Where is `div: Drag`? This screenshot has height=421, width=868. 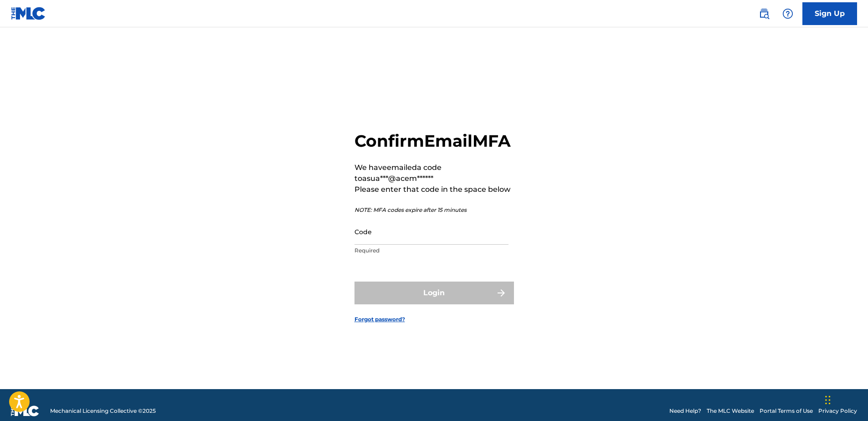 div: Drag is located at coordinates (828, 400).